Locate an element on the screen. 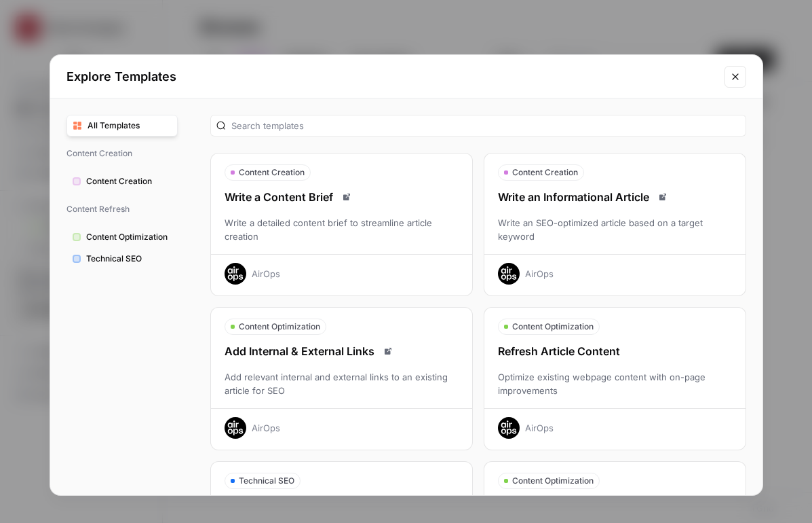 This screenshot has height=523, width=812. button: Content Creation is located at coordinates (122, 181).